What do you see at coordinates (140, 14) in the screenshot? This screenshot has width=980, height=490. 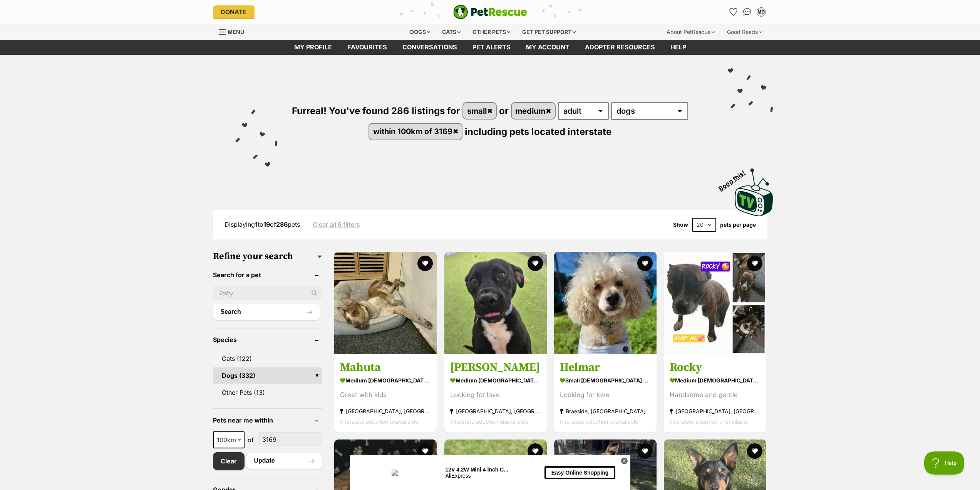 I see `div: 12V 4.2W Mini 4 inch C...` at bounding box center [140, 14].